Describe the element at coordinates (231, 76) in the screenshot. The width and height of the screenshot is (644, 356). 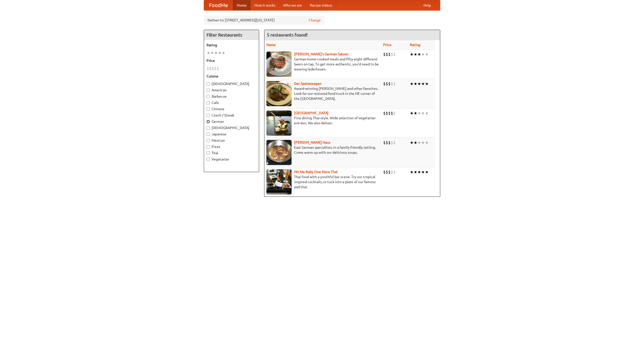
I see `h5: Cuisine` at that location.